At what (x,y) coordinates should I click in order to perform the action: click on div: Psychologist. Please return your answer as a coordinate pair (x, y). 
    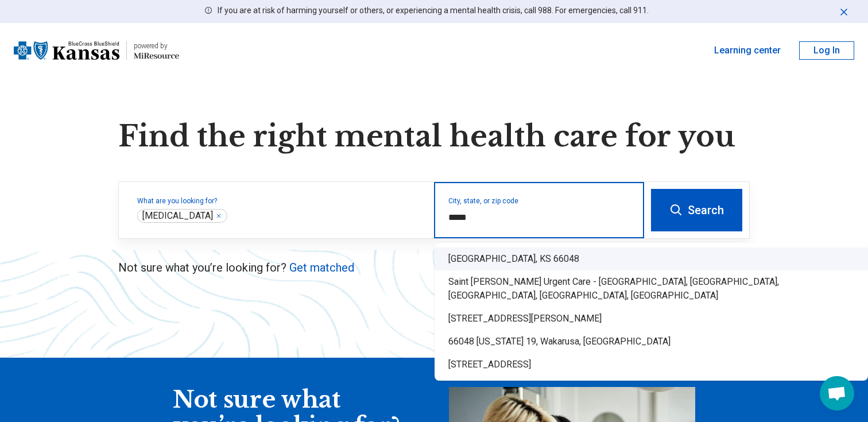
    Looking at the image, I should click on (182, 216).